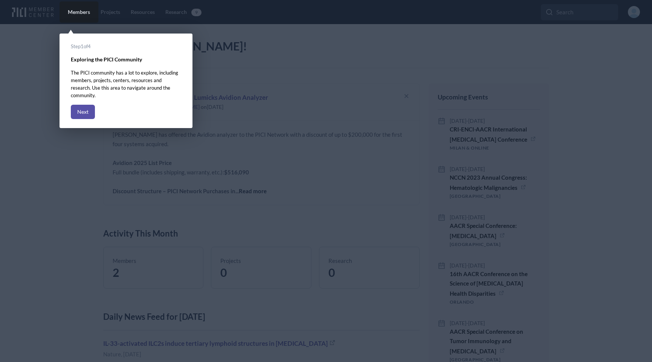 This screenshot has width=652, height=362. Describe the element at coordinates (79, 12) in the screenshot. I see `a: Members` at that location.